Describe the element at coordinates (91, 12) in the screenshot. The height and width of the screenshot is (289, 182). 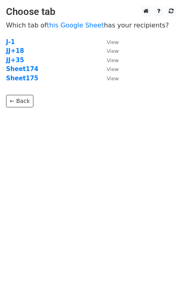
I see `h3: Choose tab` at that location.